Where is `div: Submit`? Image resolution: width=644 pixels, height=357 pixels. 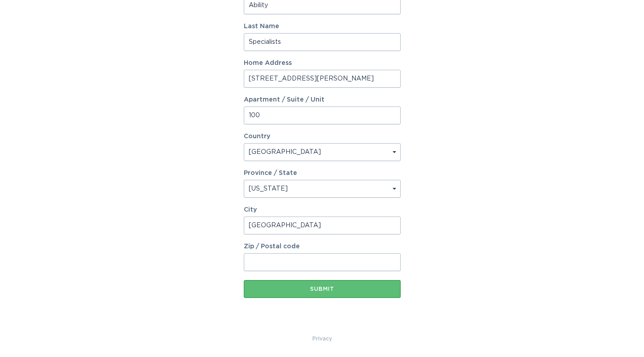
div: Submit is located at coordinates (322, 289).